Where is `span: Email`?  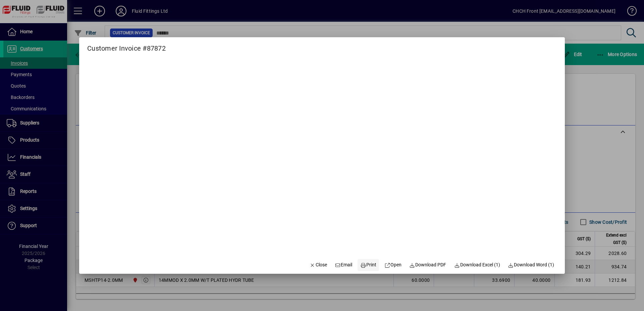 span: Email is located at coordinates (344, 265).